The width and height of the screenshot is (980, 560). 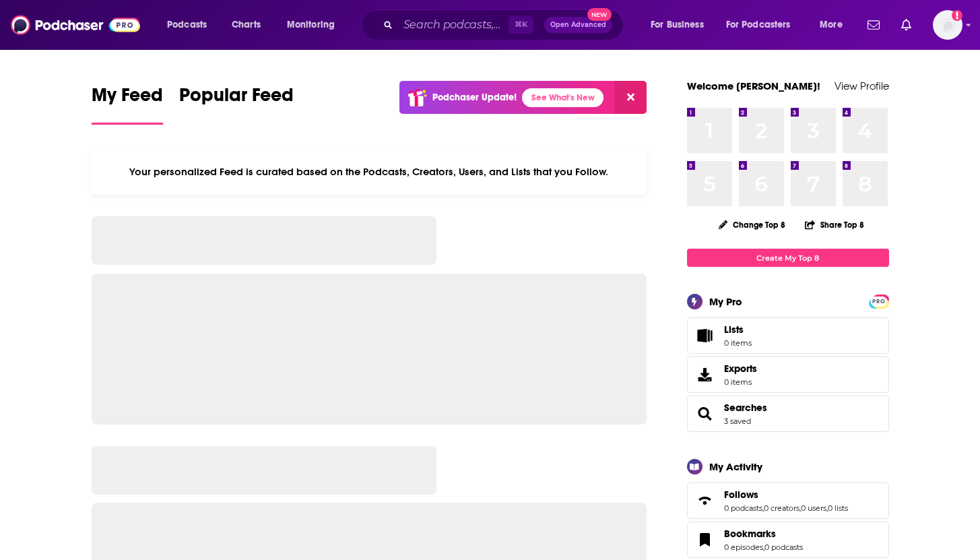 What do you see at coordinates (127, 104) in the screenshot?
I see `a: My Feed` at bounding box center [127, 104].